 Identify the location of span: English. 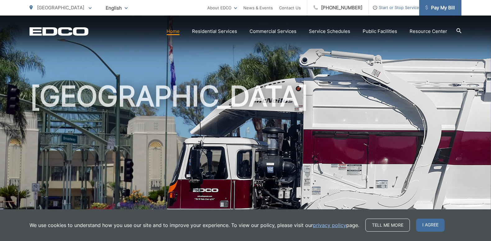
(117, 8).